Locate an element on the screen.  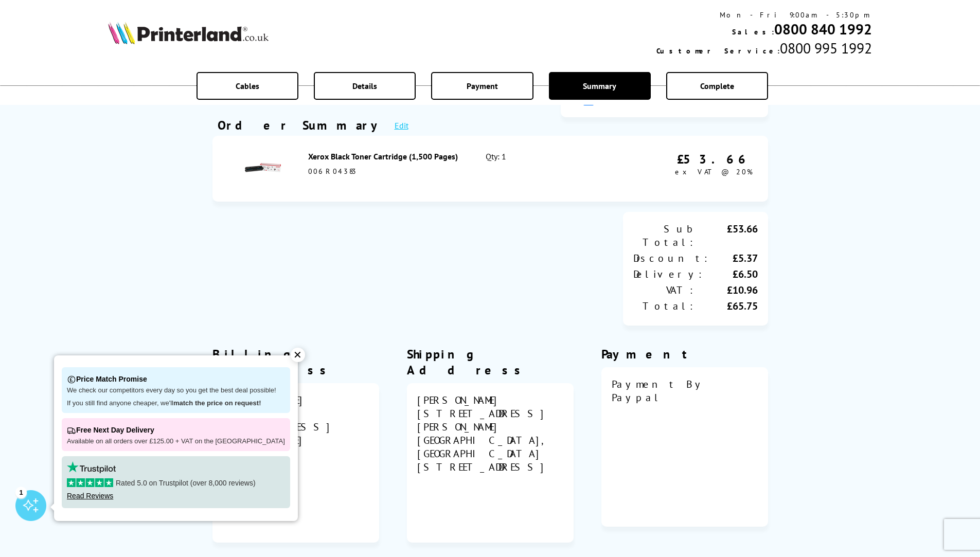
strong: match the price on request! is located at coordinates (217, 403).